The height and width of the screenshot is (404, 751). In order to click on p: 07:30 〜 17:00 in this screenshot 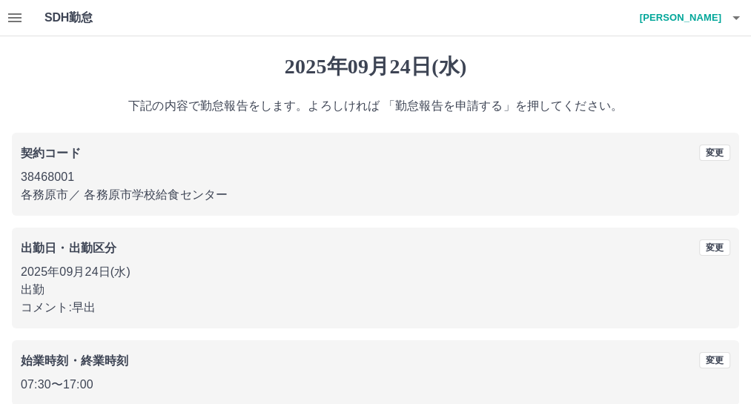, I will do `click(375, 385)`.